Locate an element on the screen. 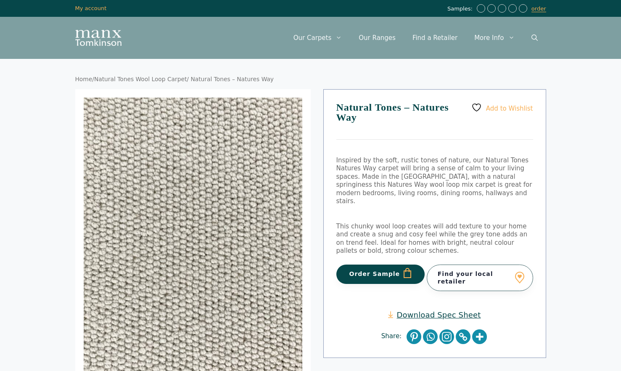  h1: Natural Tones – Natures Way is located at coordinates (434, 121).